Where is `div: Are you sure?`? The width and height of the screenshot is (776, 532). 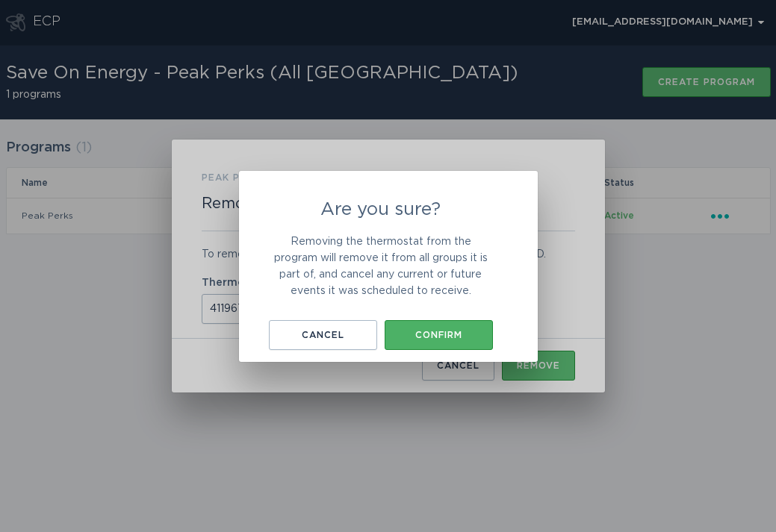 div: Are you sure? is located at coordinates (388, 266).